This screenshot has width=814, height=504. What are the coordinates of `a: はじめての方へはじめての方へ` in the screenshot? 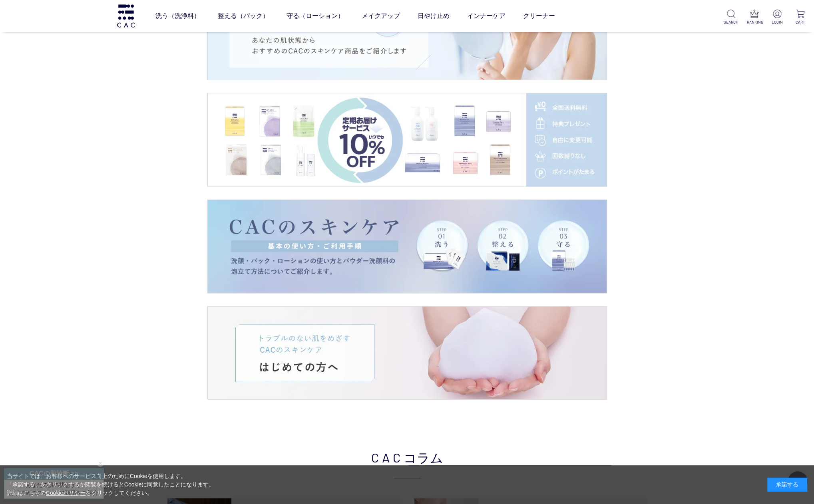 It's located at (407, 353).